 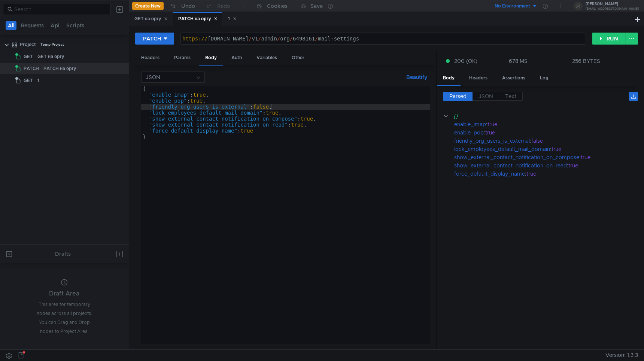 What do you see at coordinates (511, 96) in the screenshot?
I see `span: Text` at bounding box center [511, 96].